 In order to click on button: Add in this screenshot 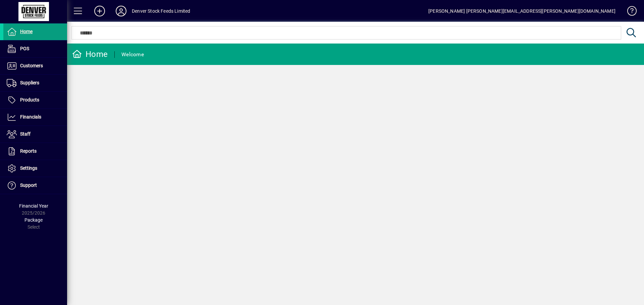, I will do `click(99, 11)`.